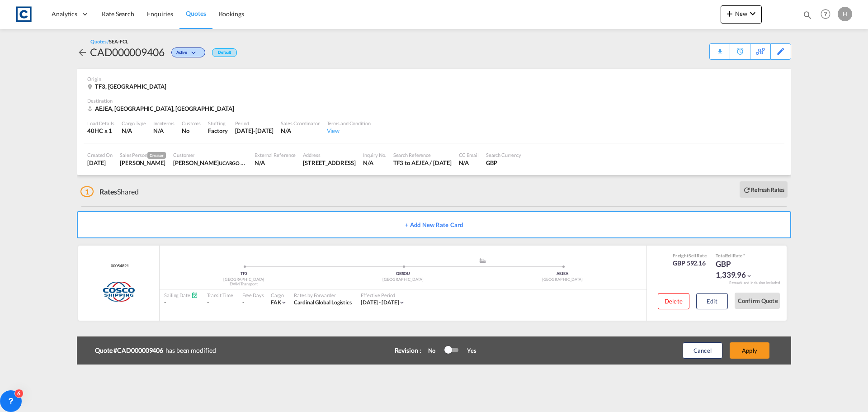 The height and width of the screenshot is (412, 868). I want to click on div: Customs, so click(192, 123).